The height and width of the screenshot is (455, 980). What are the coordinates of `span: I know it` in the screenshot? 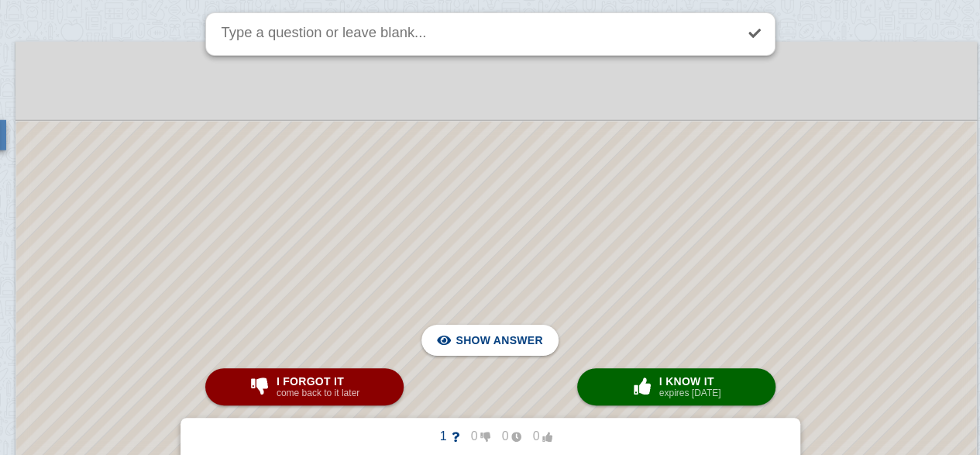 It's located at (690, 382).